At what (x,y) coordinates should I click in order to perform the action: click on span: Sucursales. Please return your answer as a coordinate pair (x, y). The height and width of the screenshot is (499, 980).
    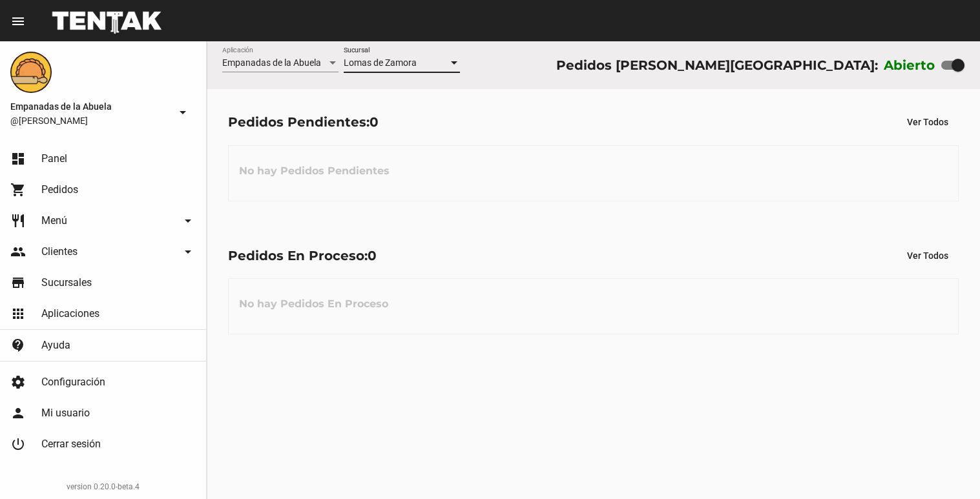
    Looking at the image, I should click on (66, 283).